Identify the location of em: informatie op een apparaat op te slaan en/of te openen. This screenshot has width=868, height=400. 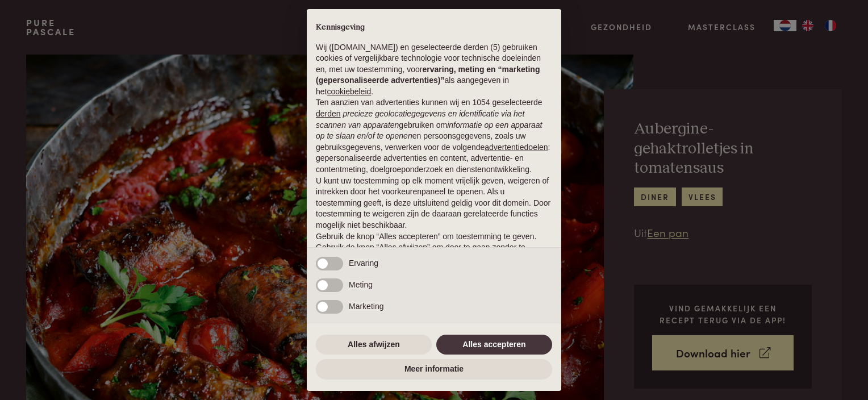
(429, 131).